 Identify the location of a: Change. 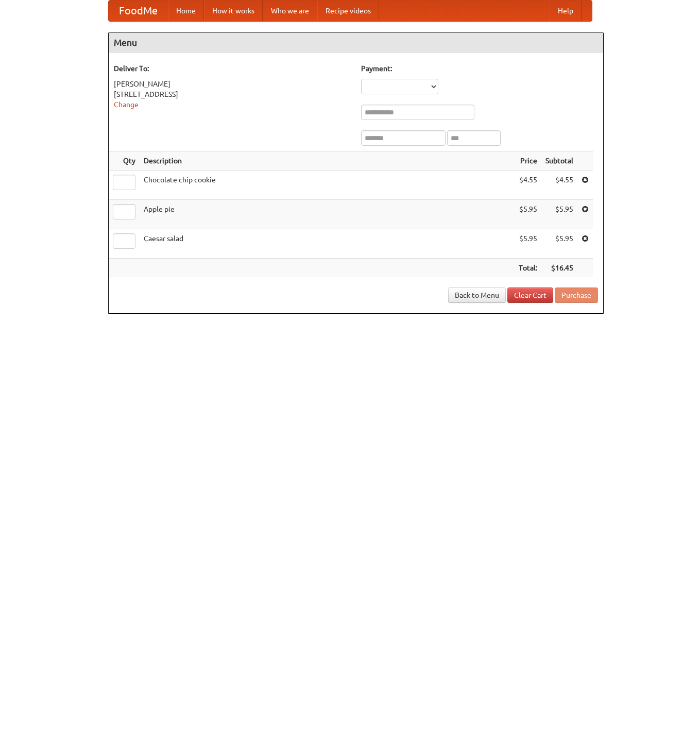
(126, 104).